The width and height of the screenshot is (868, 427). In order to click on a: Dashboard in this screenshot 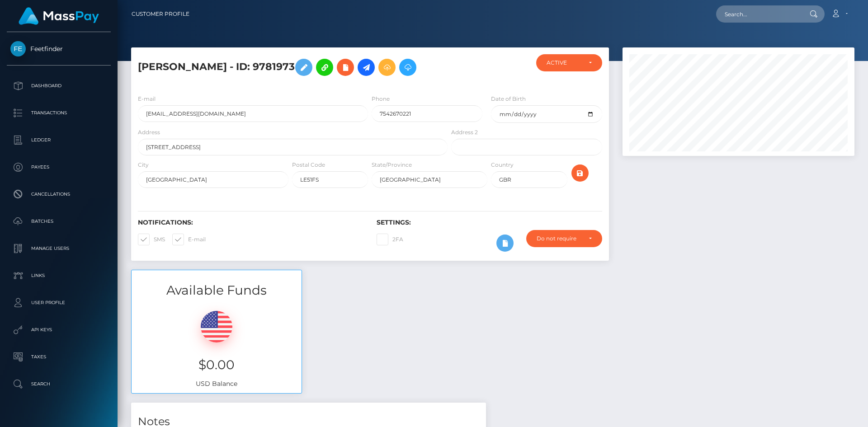, I will do `click(58, 86)`.